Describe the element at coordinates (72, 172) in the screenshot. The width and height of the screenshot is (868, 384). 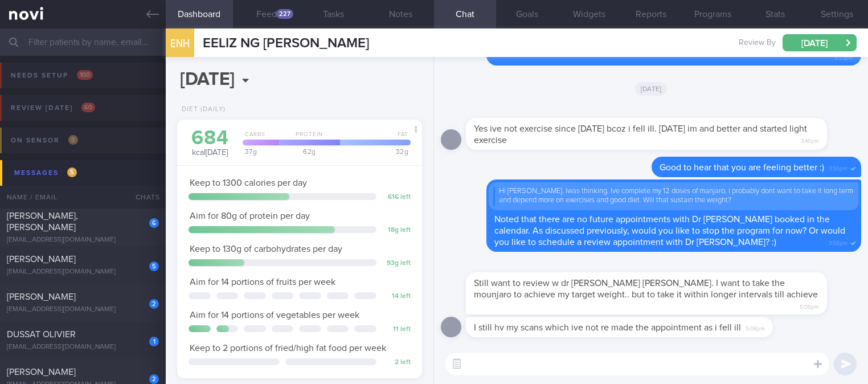
I see `span: 5` at that location.